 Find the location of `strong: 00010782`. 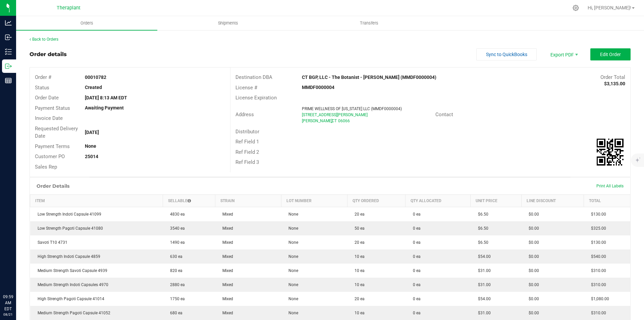

strong: 00010782 is located at coordinates (96, 77).